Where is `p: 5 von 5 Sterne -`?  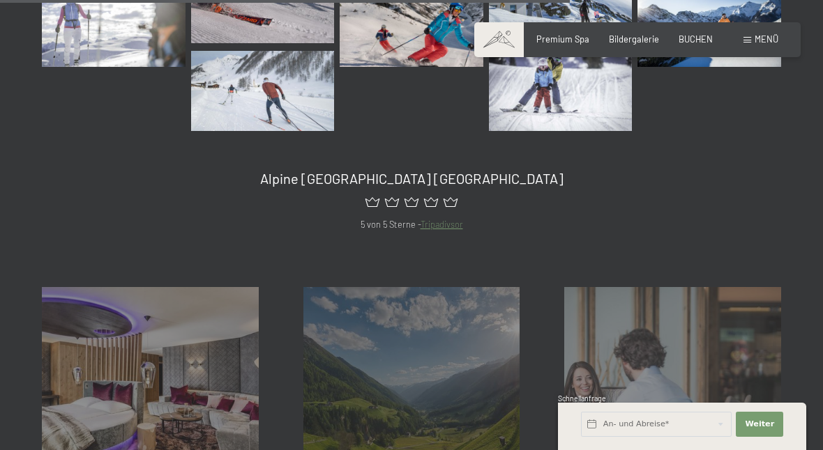 p: 5 von 5 Sterne - is located at coordinates (411, 225).